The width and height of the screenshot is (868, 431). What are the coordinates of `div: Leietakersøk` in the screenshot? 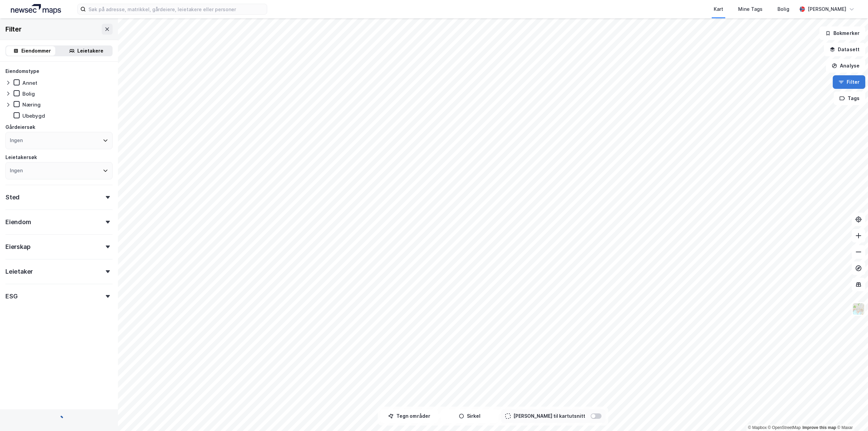 It's located at (21, 157).